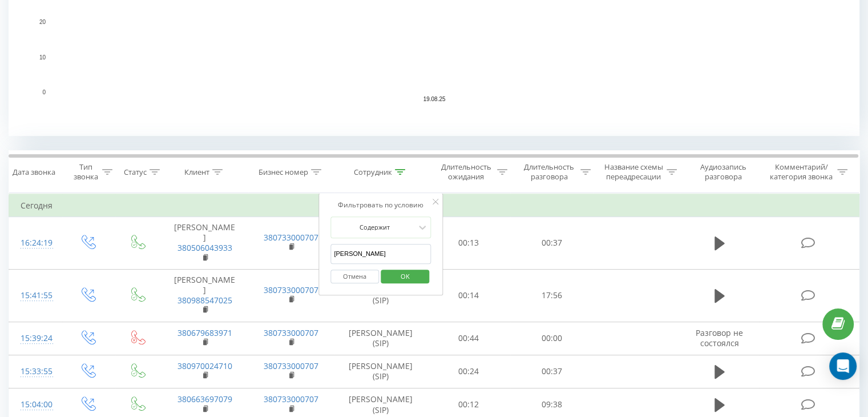  What do you see at coordinates (469, 338) in the screenshot?
I see `td: 00:44` at bounding box center [469, 338].